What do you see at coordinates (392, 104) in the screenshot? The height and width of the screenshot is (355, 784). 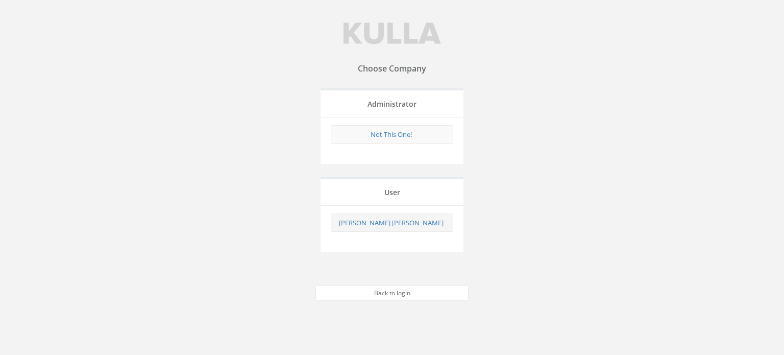 I see `h4: Administrator` at bounding box center [392, 104].